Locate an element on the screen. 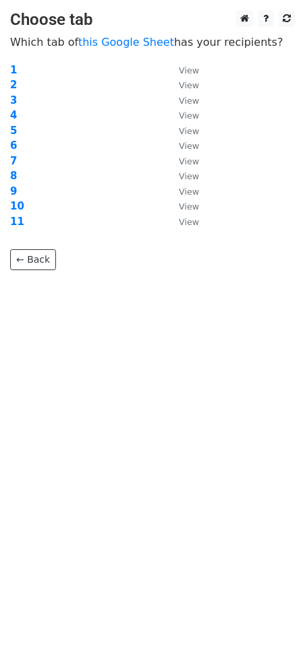 This screenshot has height=669, width=305. a: 8 is located at coordinates (13, 176).